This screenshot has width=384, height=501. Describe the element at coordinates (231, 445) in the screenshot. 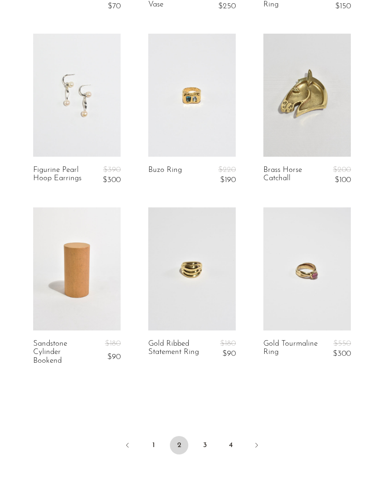

I see `a: 4` at that location.